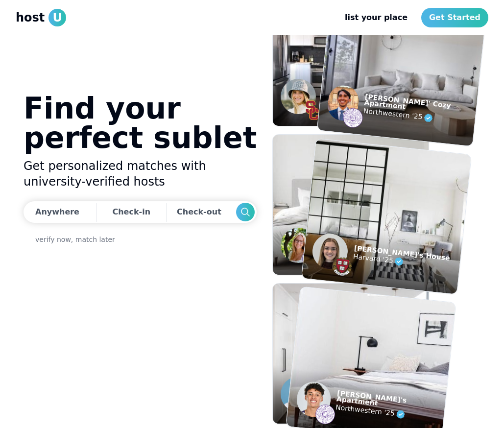  What do you see at coordinates (132, 212) in the screenshot?
I see `div: Check-in` at bounding box center [132, 212].